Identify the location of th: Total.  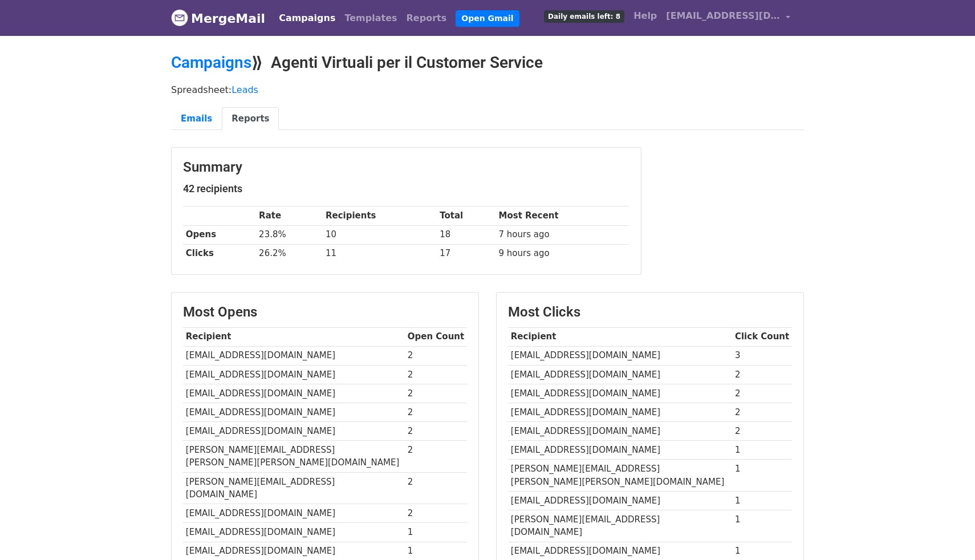
(466, 215).